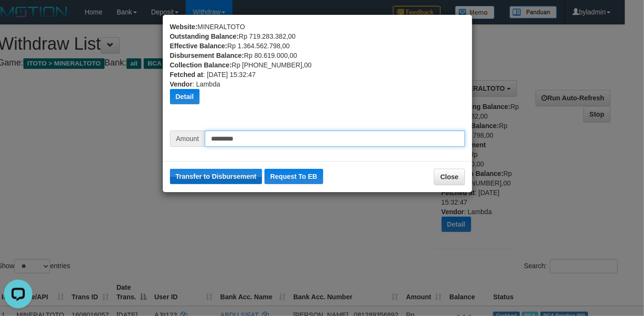 The width and height of the screenshot is (644, 316). Describe the element at coordinates (18, 18) in the screenshot. I see `button: Open LiveChat chat widget` at that location.